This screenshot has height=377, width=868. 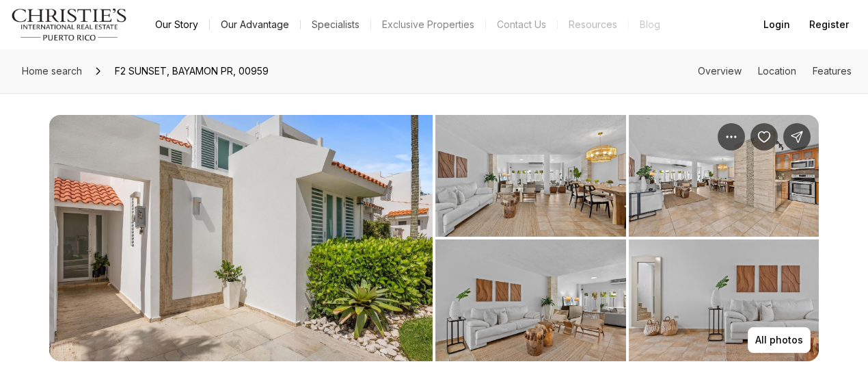 What do you see at coordinates (69, 25) in the screenshot?
I see `a: logo` at bounding box center [69, 25].